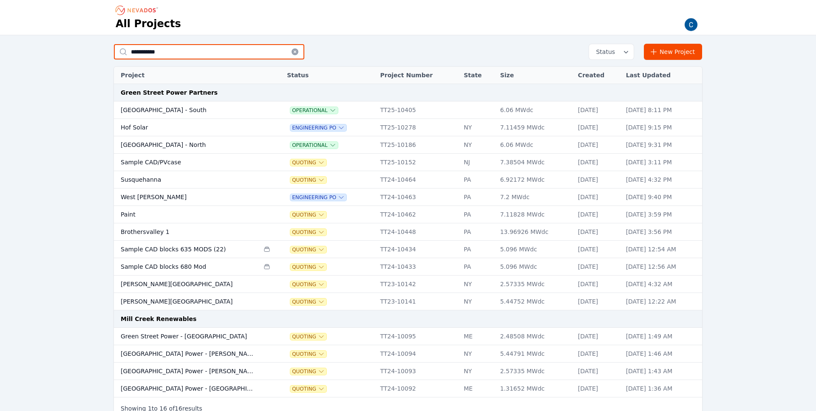 Image resolution: width=816 pixels, height=411 pixels. I want to click on td: Sample CAD blocks 680 Mod, so click(187, 267).